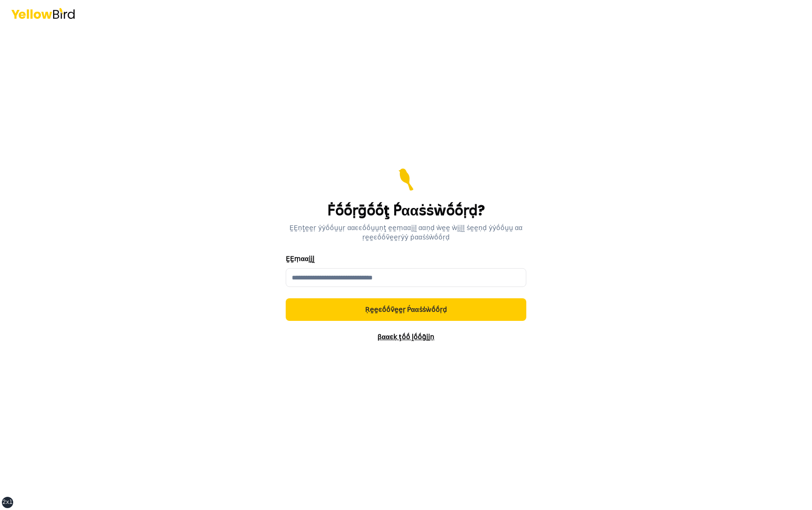  Describe the element at coordinates (406, 232) in the screenshot. I see `p: ḚḚṇţḛḛṛ ẏẏṓṓṵṵṛ ααͼͼṓṓṵṵṇţ ḛḛṃααḭḭḽ ααṇḍ ẁḛḛ ẁḭḭḽḽ ṡḛḛṇḍ ẏẏṓṓṵṵ αα ṛḛḛͼṓṓṽḛḛṛẏẏ ṗααṡṡẁṓṓṛḍ` at that location.